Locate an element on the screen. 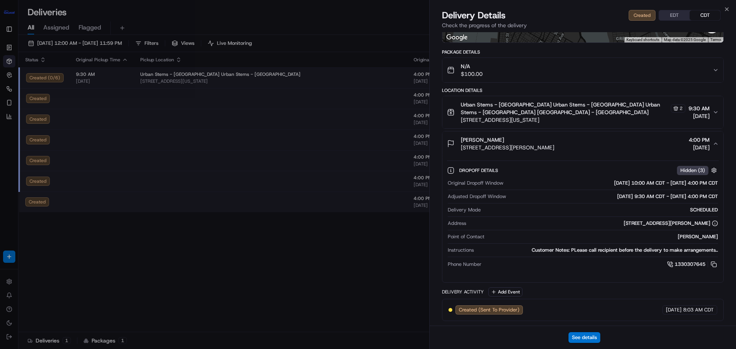 This screenshot has height=349, width=736. span: Dropoff Details is located at coordinates (479, 170).